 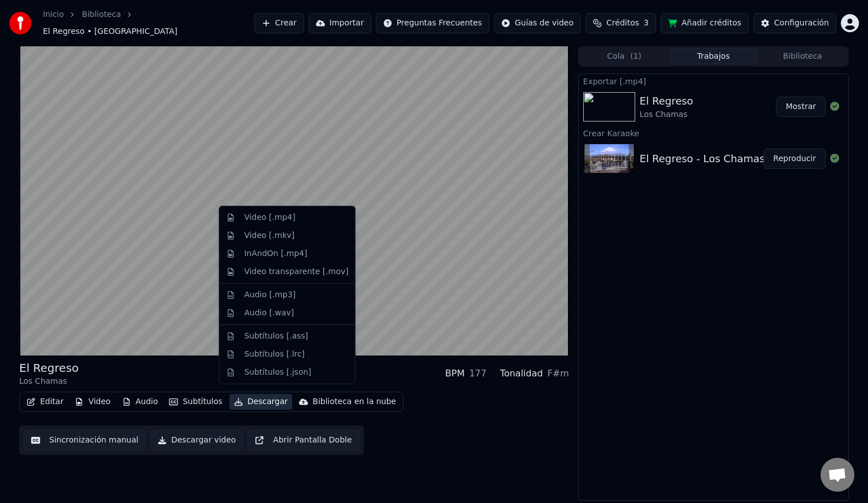 What do you see at coordinates (20, 23) in the screenshot?
I see `img: youka` at bounding box center [20, 23].